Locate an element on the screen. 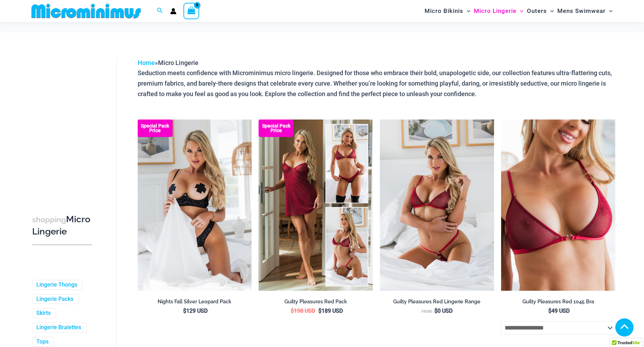 Image resolution: width=644 pixels, height=347 pixels. span: Micro Bikinis is located at coordinates (444, 11).